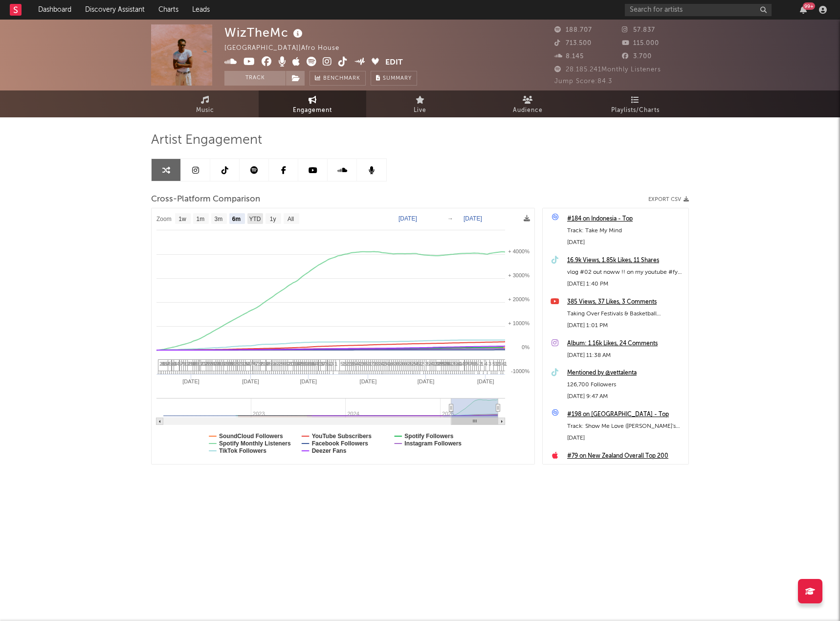 This screenshot has width=840, height=621. I want to click on a: #79 on New Zealand Overall Top 200, so click(625, 456).